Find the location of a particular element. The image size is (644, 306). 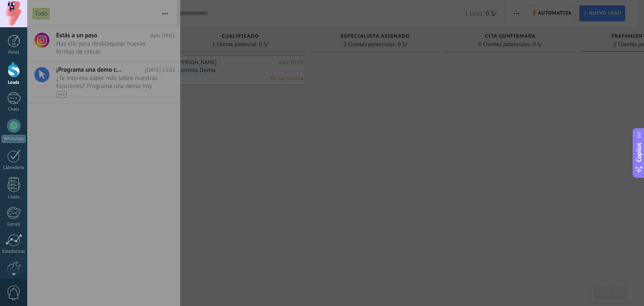

div: Leads is located at coordinates (14, 83).